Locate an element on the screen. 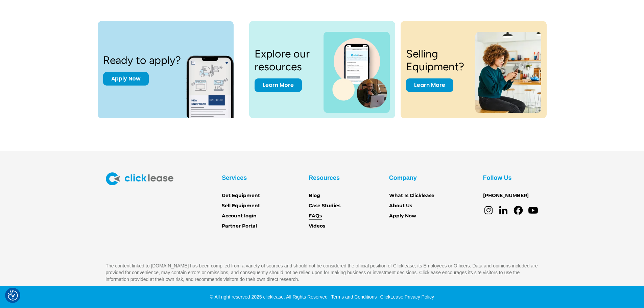 This screenshot has height=308, width=644. a: Terms and Conditions is located at coordinates (353, 297).